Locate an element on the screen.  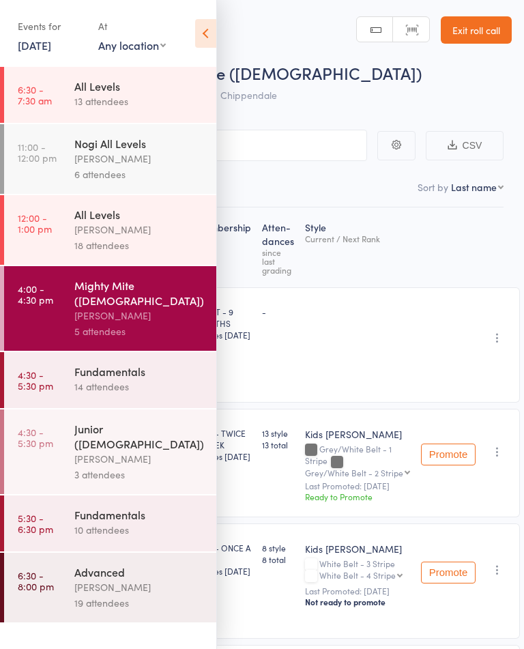
div: Current / Next Rank is located at coordinates (358, 238).